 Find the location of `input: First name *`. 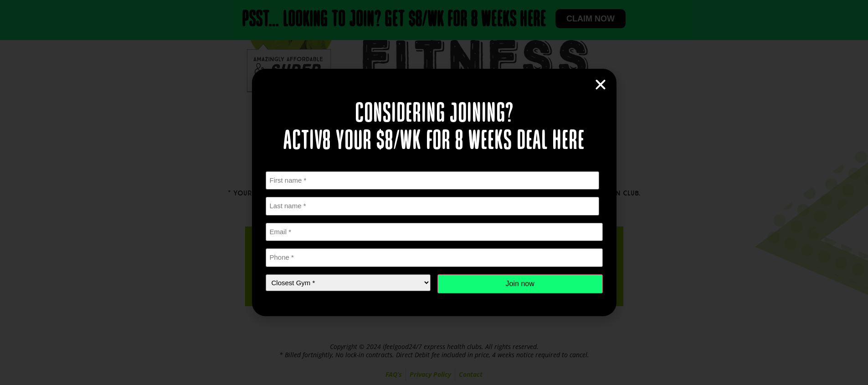

input: First name * is located at coordinates (432, 181).